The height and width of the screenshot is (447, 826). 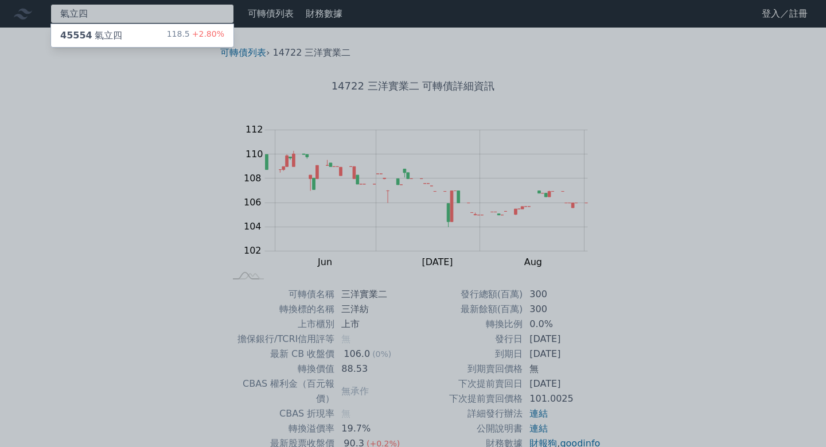 What do you see at coordinates (798, 419) in the screenshot?
I see `div: 聊天小工具` at bounding box center [798, 419].